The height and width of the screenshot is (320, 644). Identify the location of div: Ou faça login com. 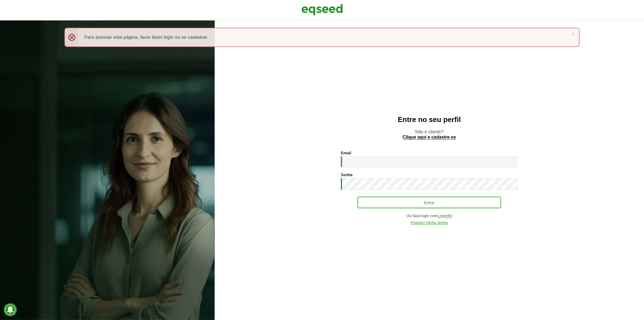
(429, 216).